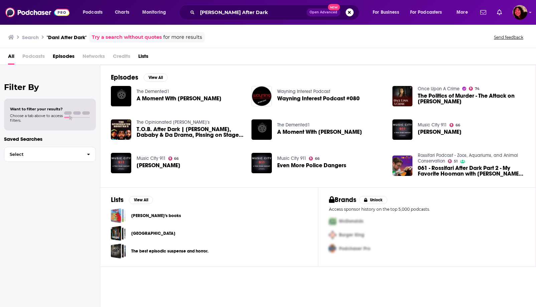 The height and width of the screenshot is (307, 536). What do you see at coordinates (127, 37) in the screenshot?
I see `a: Try a search without quotes` at bounding box center [127, 37].